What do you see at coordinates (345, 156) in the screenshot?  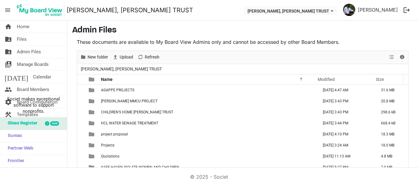 I see `td: September 29, 2025 11:13 AM column header Modified` at bounding box center [345, 156].